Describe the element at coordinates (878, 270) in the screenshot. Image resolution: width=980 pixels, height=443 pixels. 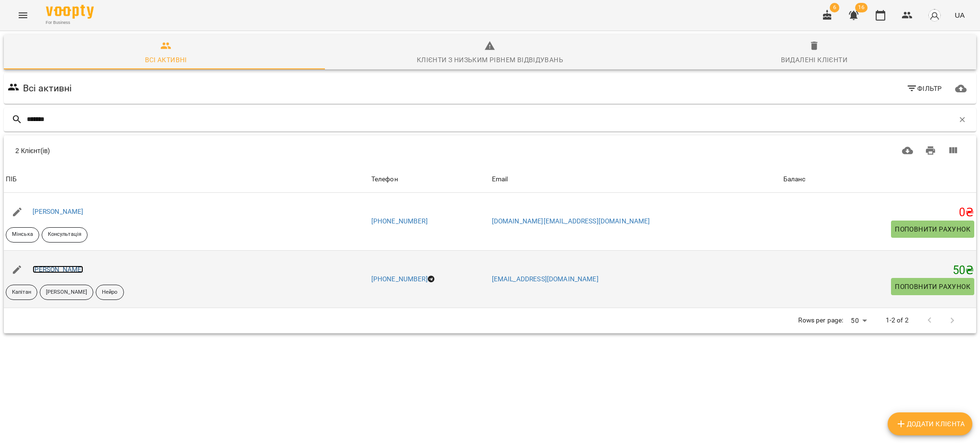
I see `h5: 50 ₴` at that location.